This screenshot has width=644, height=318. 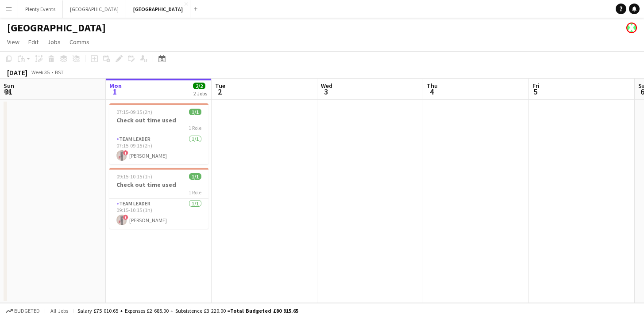 I want to click on span: Wed, so click(x=327, y=86).